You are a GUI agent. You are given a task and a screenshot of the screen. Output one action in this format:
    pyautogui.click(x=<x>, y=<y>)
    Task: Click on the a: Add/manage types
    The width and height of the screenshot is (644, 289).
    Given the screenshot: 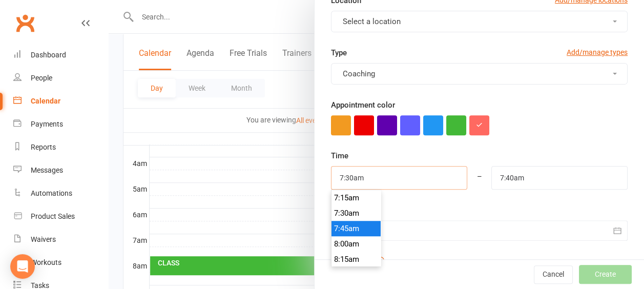 What is the action you would take?
    pyautogui.click(x=597, y=52)
    